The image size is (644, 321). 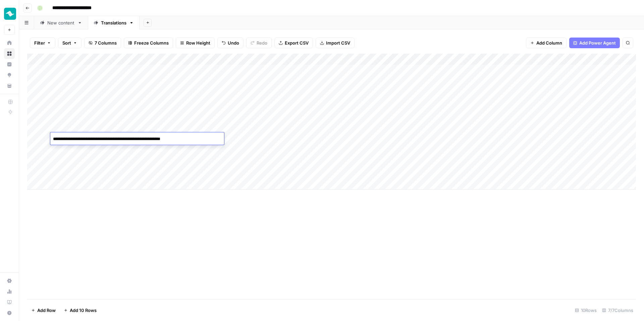 I want to click on a: Browse, so click(x=9, y=54).